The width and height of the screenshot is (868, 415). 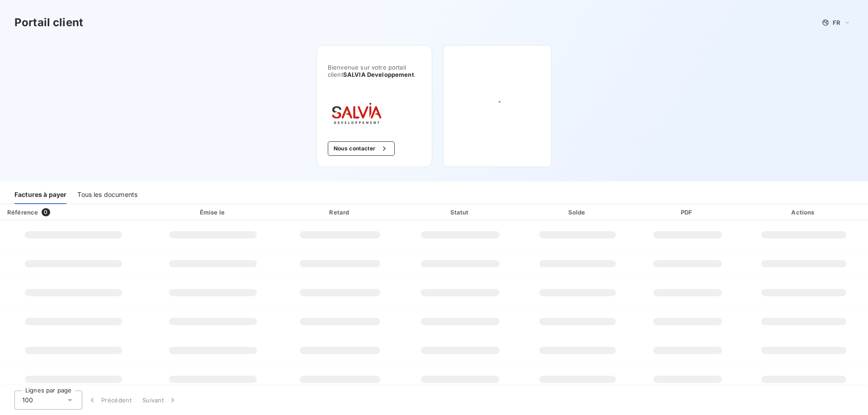 I want to click on div: PDF, so click(x=688, y=212).